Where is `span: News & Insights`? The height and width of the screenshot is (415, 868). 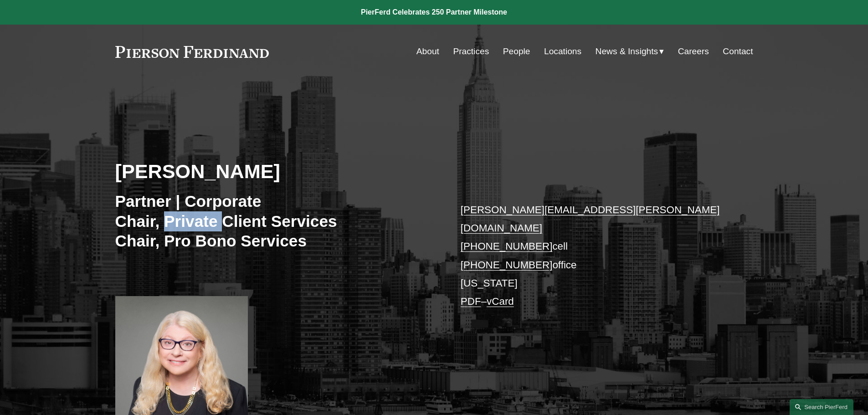 span: News & Insights is located at coordinates (627, 52).